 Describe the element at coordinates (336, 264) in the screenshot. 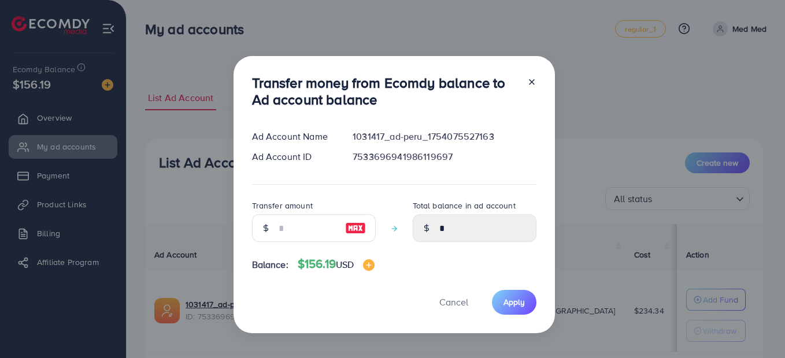

I see `h4: $156.19` at that location.